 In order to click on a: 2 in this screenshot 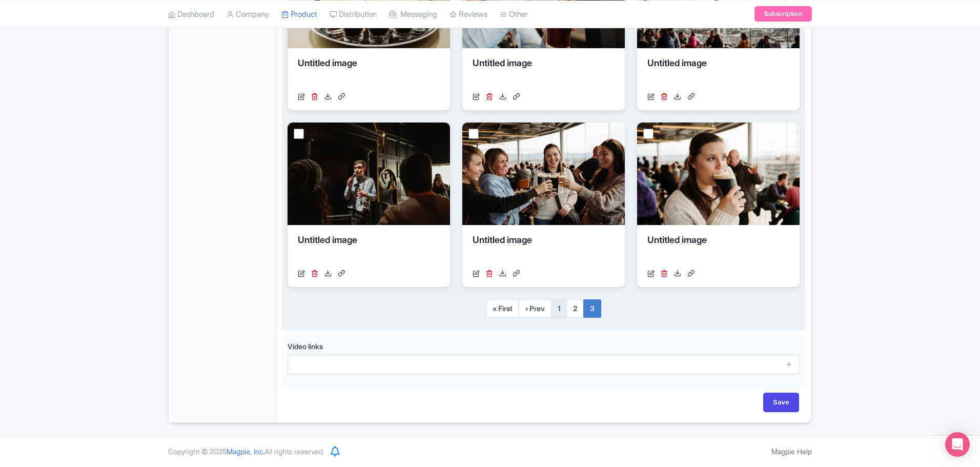, I will do `click(575, 309)`.